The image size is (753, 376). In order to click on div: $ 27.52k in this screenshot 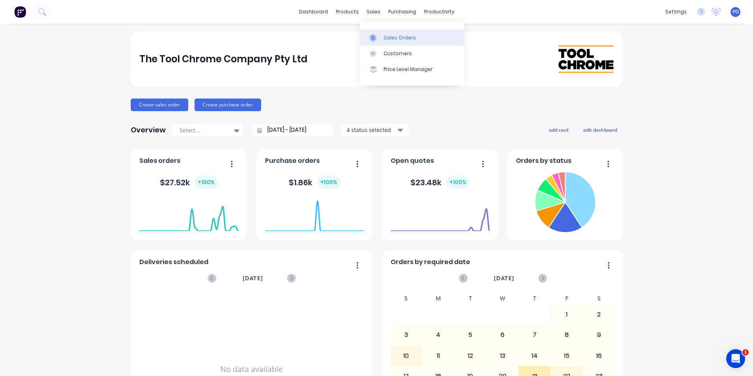, I will do `click(189, 182)`.